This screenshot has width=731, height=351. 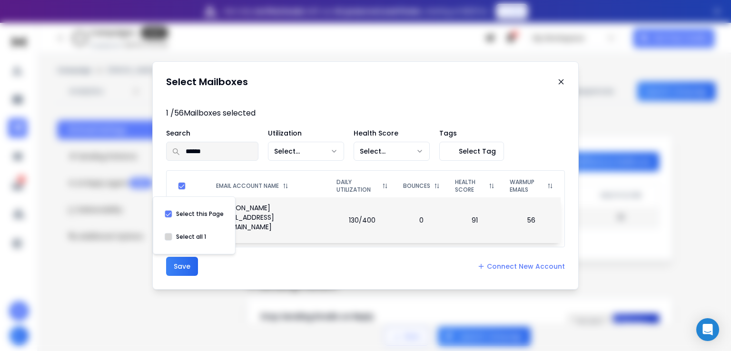 I want to click on button: Save, so click(x=182, y=266).